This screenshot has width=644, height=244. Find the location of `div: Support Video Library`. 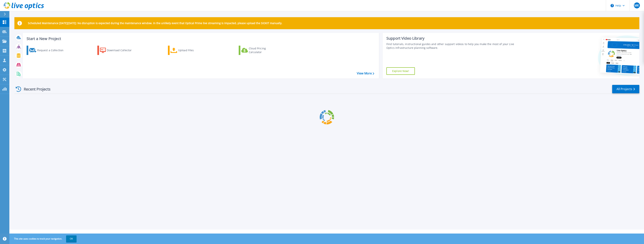

div: Support Video Library is located at coordinates (453, 38).